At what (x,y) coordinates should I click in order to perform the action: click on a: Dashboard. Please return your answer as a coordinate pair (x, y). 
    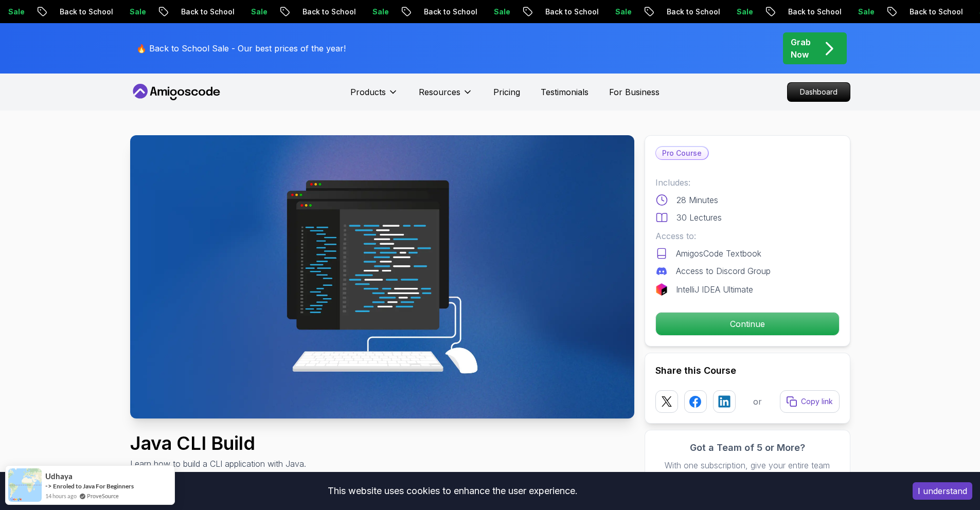
    Looking at the image, I should click on (818, 92).